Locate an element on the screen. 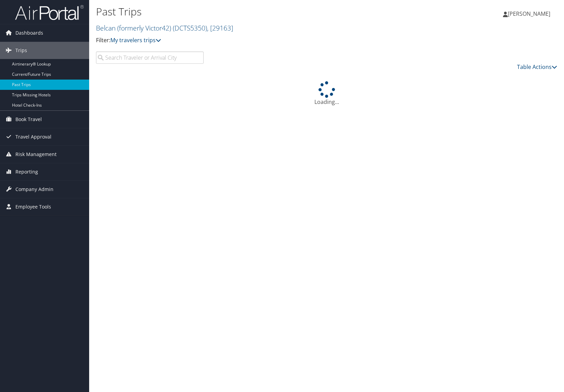 The image size is (564, 392). span: Risk Management is located at coordinates (36, 154).